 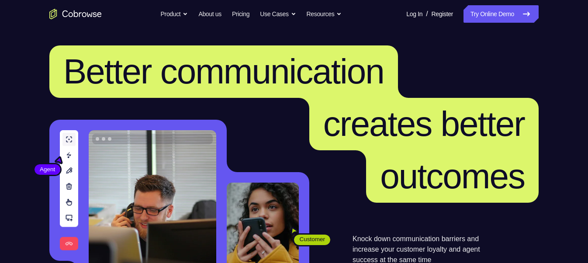 What do you see at coordinates (442, 14) in the screenshot?
I see `a: Register` at bounding box center [442, 14].